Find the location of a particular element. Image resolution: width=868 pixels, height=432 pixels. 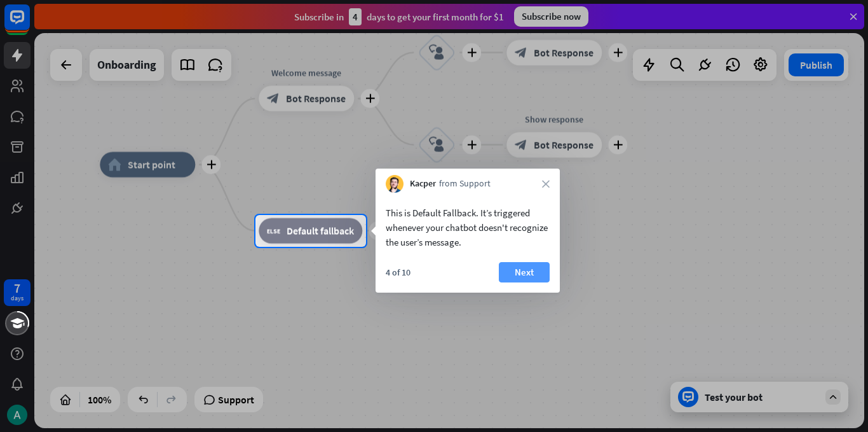

span: from Support is located at coordinates (465, 184).